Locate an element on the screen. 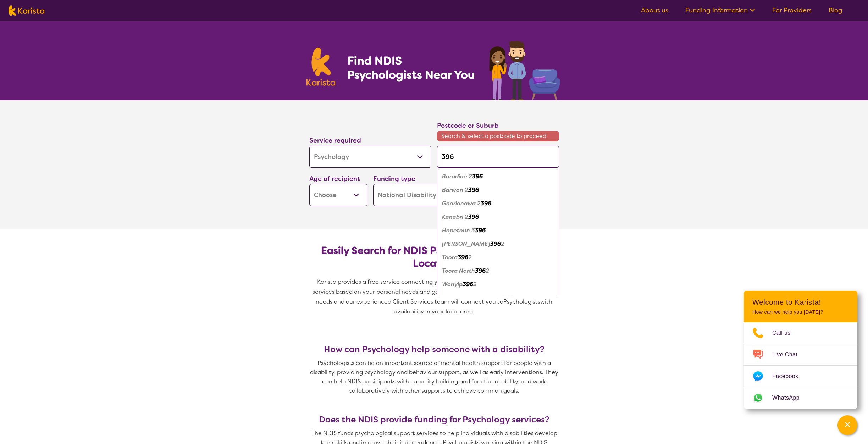  div: Hopetoun 3396 is located at coordinates (498, 230).